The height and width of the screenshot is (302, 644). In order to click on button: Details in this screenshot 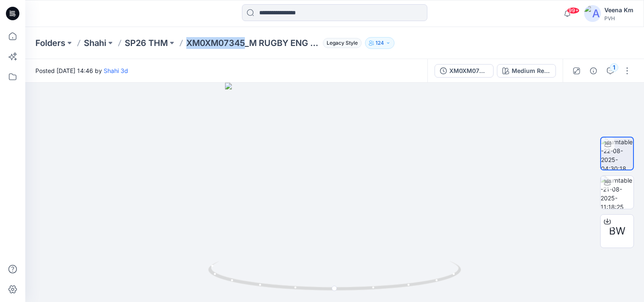, I will do `click(594, 71)`.